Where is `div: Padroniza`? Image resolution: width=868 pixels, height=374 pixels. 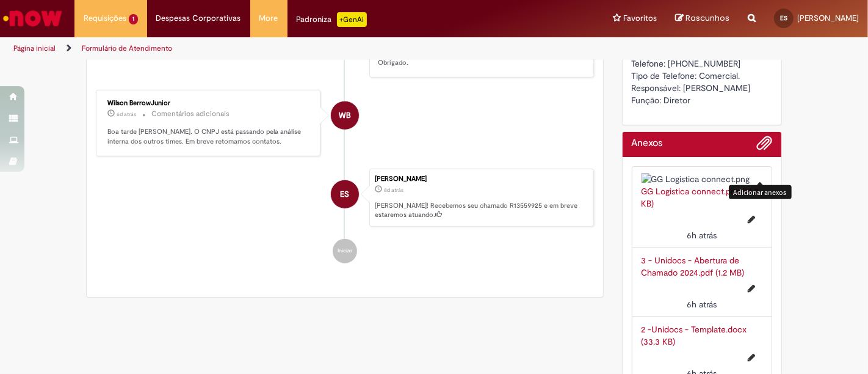 div: Padroniza is located at coordinates (332, 20).